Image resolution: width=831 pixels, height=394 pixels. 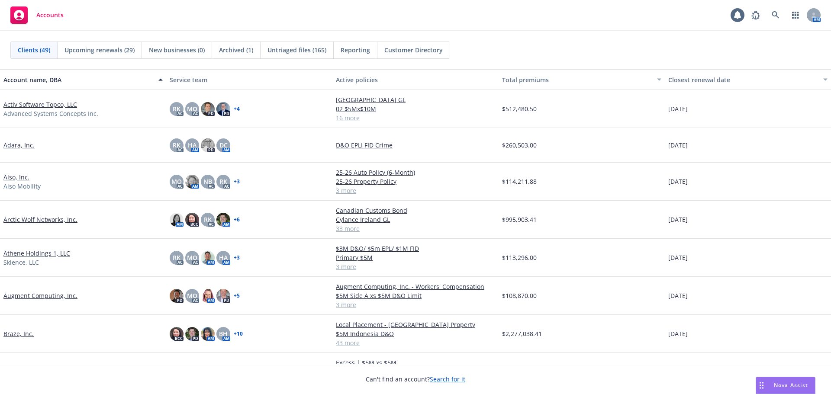 I want to click on a: Also, Inc., so click(x=16, y=177).